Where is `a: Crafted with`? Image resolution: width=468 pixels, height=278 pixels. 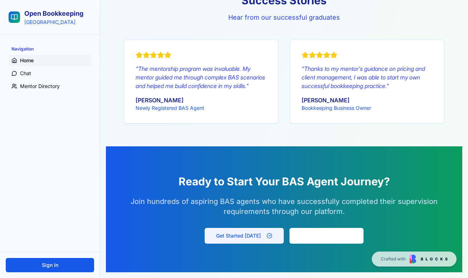
a: Crafted with is located at coordinates (414, 259).